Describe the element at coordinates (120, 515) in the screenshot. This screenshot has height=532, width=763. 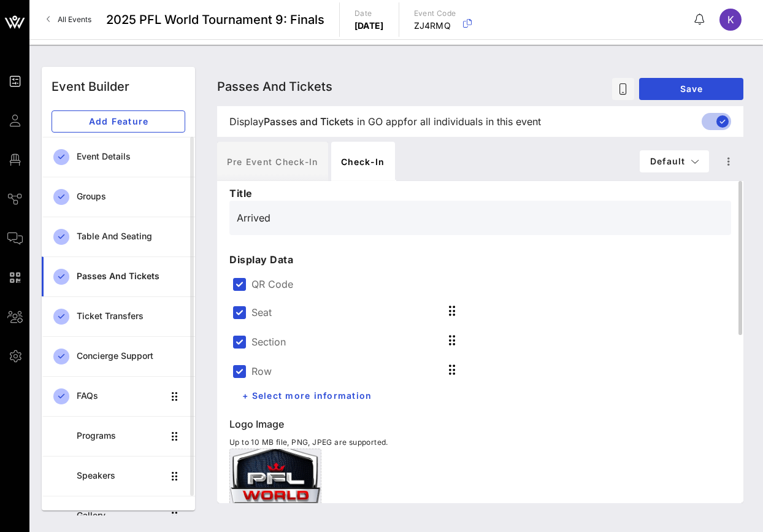
I see `div: Gallery` at that location.